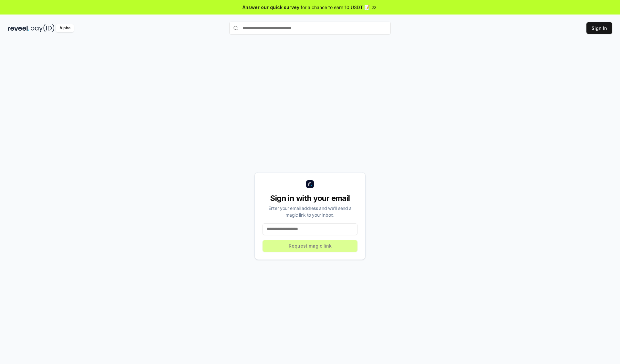 This screenshot has height=364, width=620. I want to click on button: Sign In, so click(599, 28).